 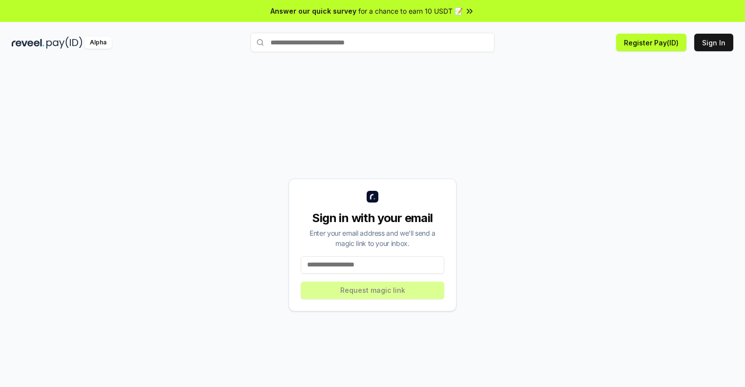 I want to click on div: Alpha, so click(x=98, y=42).